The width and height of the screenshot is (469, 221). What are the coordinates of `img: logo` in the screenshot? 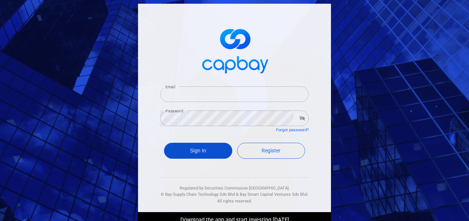 It's located at (234, 50).